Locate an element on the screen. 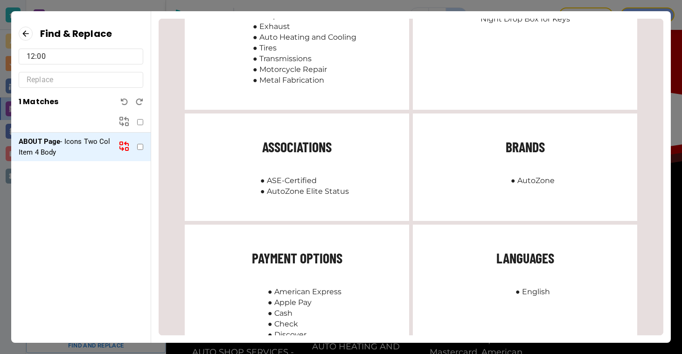  li: ASE-Certified is located at coordinates (303, 180).